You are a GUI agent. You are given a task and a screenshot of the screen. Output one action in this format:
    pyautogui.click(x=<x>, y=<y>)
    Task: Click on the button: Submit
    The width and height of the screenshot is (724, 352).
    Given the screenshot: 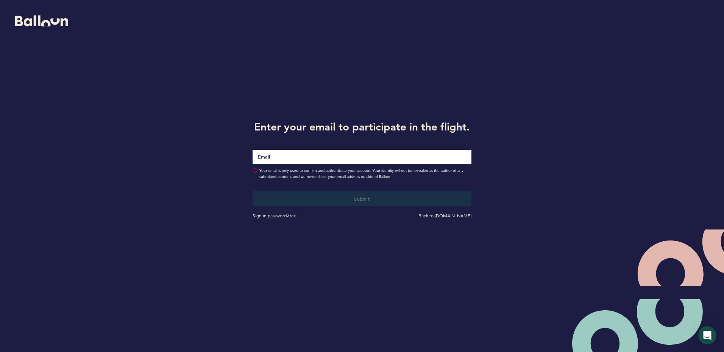 What is the action you would take?
    pyautogui.click(x=362, y=199)
    